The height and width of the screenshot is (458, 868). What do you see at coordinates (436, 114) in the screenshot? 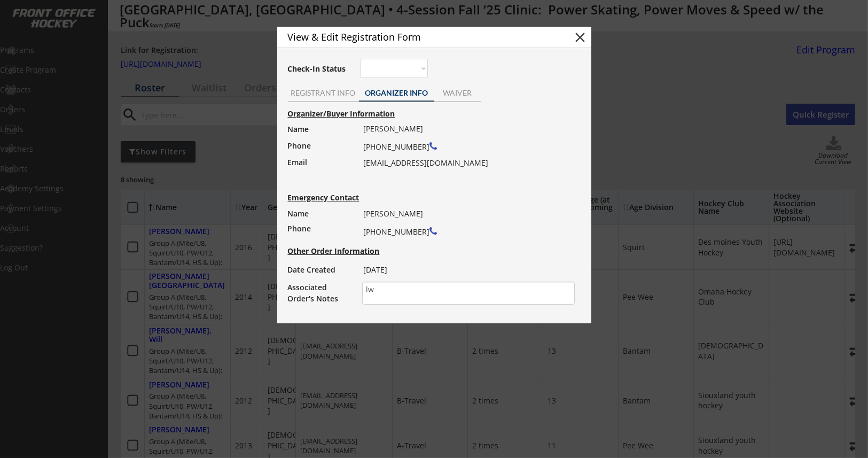
I see `div: Organizer/Buyer Information` at bounding box center [436, 114].